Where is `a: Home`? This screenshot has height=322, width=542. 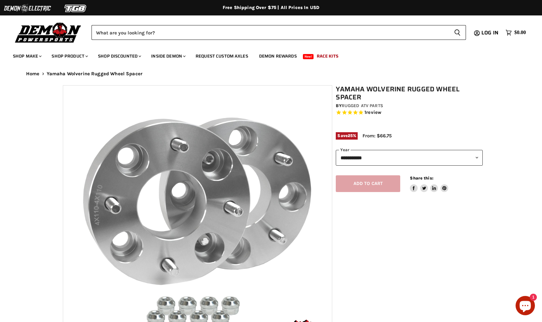 a: Home is located at coordinates (33, 74).